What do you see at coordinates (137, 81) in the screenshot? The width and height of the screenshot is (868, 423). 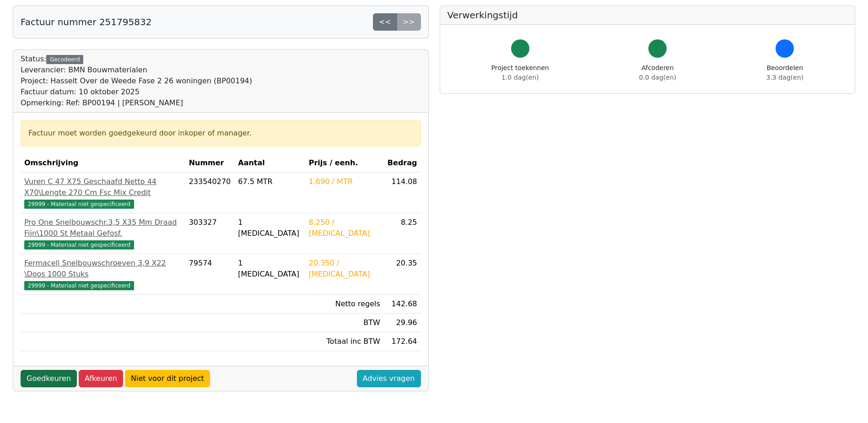 I see `div: Project: Hasselt Over de Weede Fase 2 26 woningen (BP00194)` at bounding box center [137, 81].